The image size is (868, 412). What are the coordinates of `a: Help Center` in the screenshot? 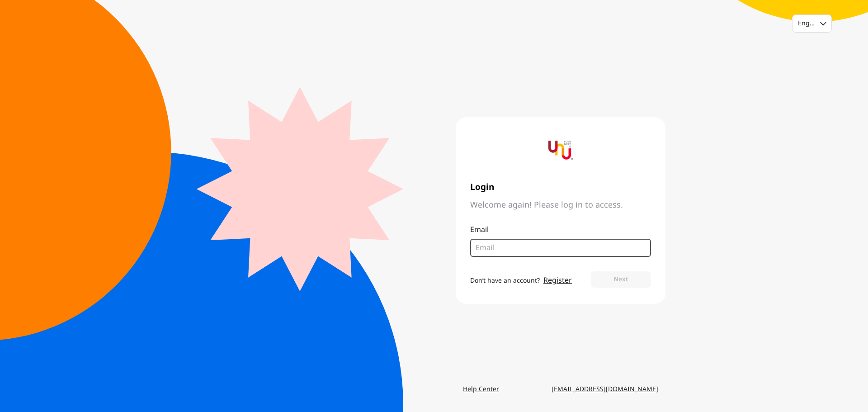 It's located at (481, 389).